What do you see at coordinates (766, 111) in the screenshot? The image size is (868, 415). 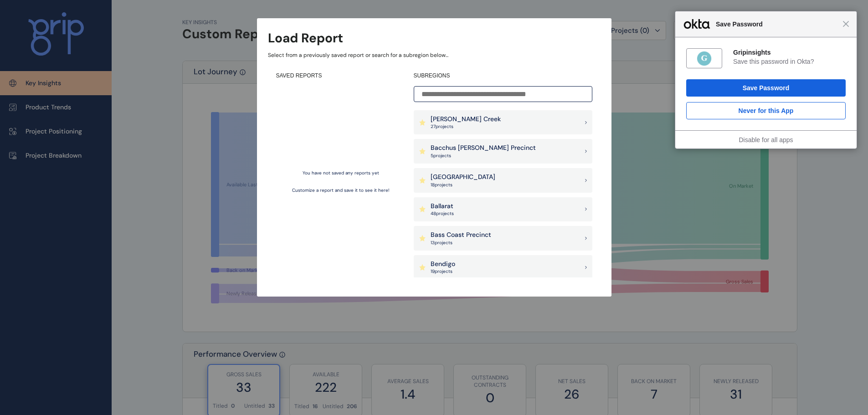 I see `button: Never for this App` at bounding box center [766, 111].